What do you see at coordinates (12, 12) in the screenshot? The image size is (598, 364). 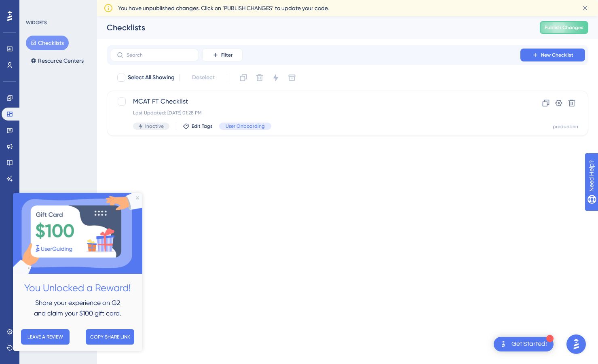 I see `button: Open AI Assistant Launcher` at bounding box center [12, 12].